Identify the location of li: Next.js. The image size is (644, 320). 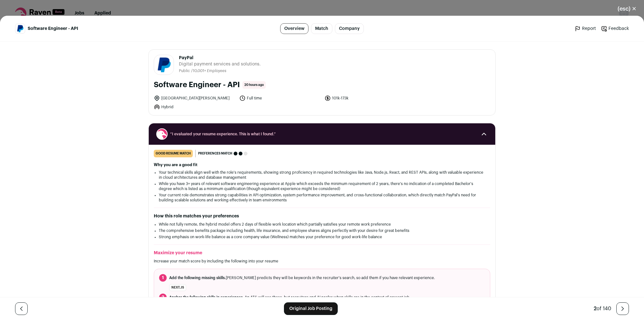
(177, 288).